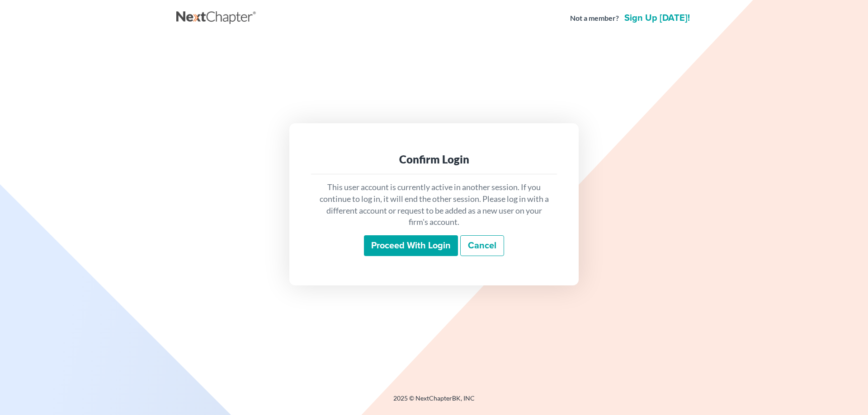  I want to click on a: Cancel, so click(482, 246).